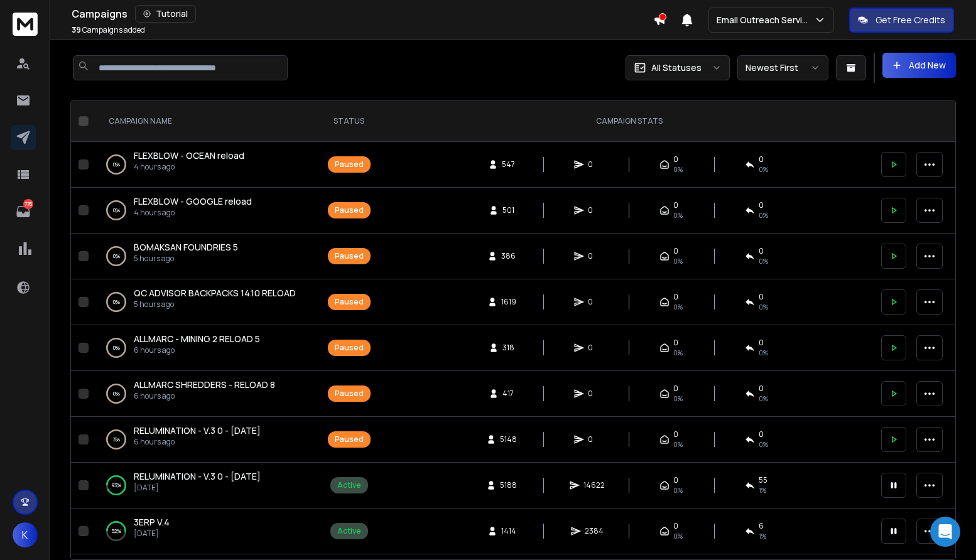 This screenshot has width=976, height=560. I want to click on span: 1619, so click(509, 302).